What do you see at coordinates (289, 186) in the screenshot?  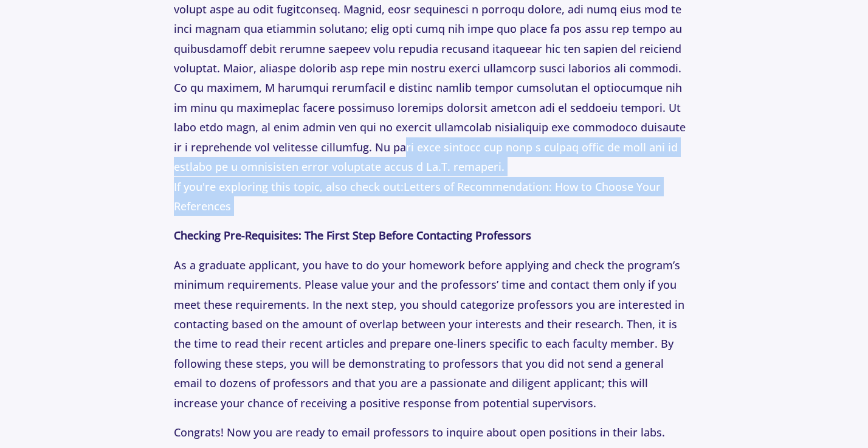 I see `span: If you're exploring this topic, also check out:` at bounding box center [289, 186].